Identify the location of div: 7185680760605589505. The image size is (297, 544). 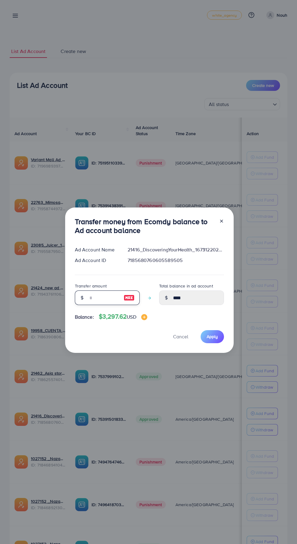
(176, 260).